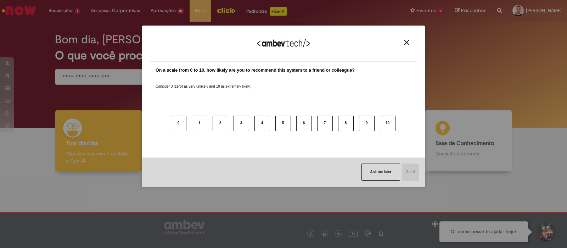 The image size is (567, 248). I want to click on button: 9, so click(367, 123).